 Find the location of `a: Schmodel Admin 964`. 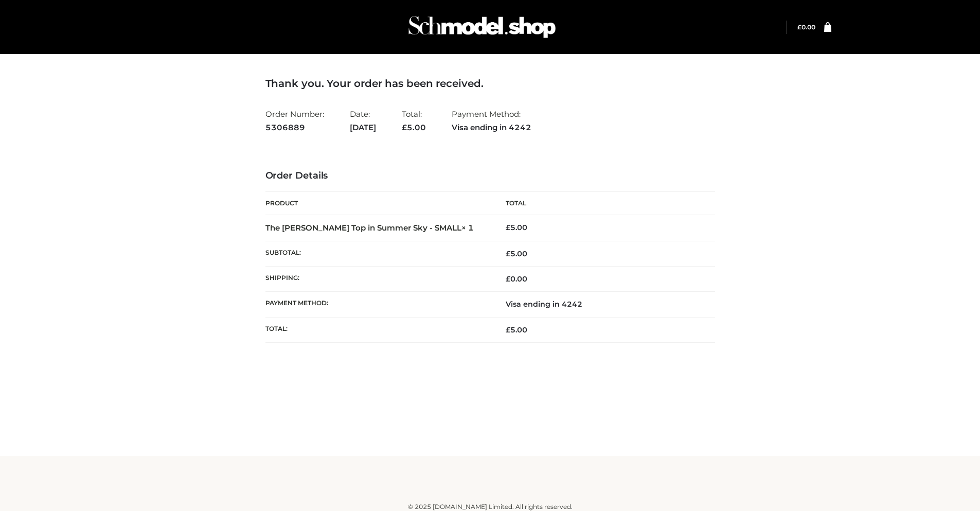

a: Schmodel Admin 964 is located at coordinates (482, 27).